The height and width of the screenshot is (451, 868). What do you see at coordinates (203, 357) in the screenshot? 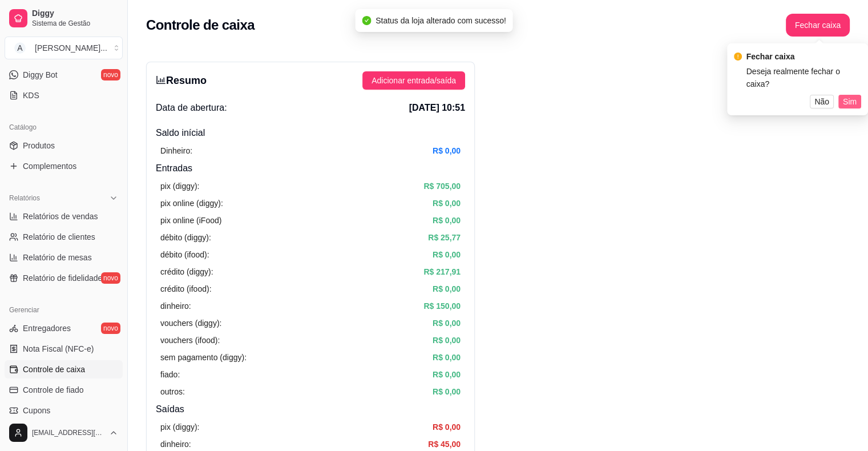
I see `article: sem pagamento (diggy):` at bounding box center [203, 357].